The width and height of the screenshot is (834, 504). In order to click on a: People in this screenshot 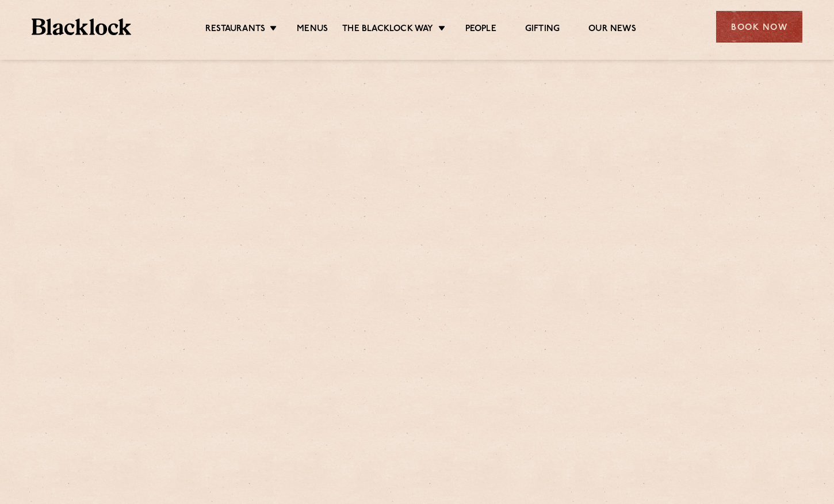, I will do `click(481, 30)`.